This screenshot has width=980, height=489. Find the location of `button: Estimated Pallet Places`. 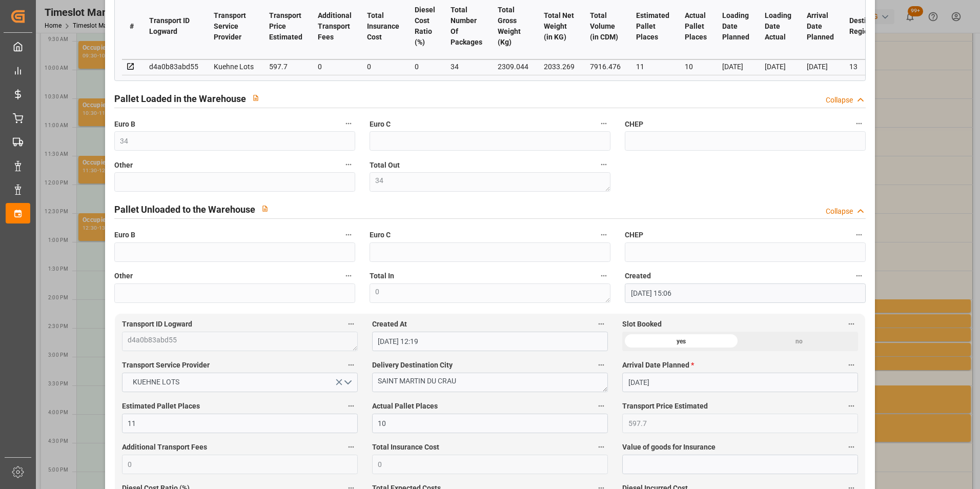

button: Estimated Pallet Places is located at coordinates (351, 406).